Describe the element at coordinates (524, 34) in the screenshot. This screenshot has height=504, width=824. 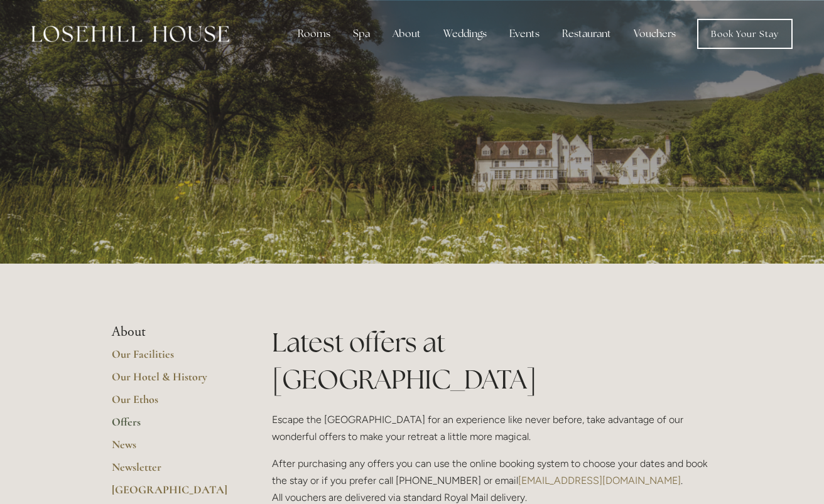
I see `div: Events` at that location.